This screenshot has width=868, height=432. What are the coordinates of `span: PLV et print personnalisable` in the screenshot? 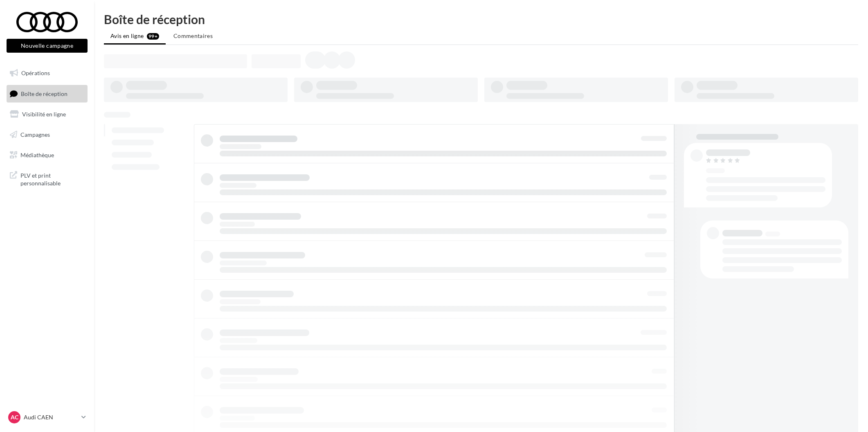 It's located at (52, 178).